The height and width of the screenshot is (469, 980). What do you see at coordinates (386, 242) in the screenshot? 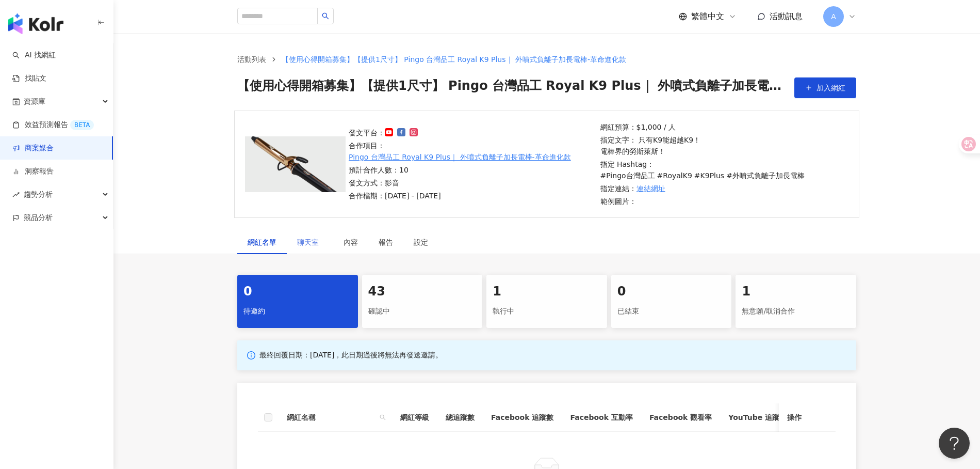
I see `div: 報告` at bounding box center [386, 242].